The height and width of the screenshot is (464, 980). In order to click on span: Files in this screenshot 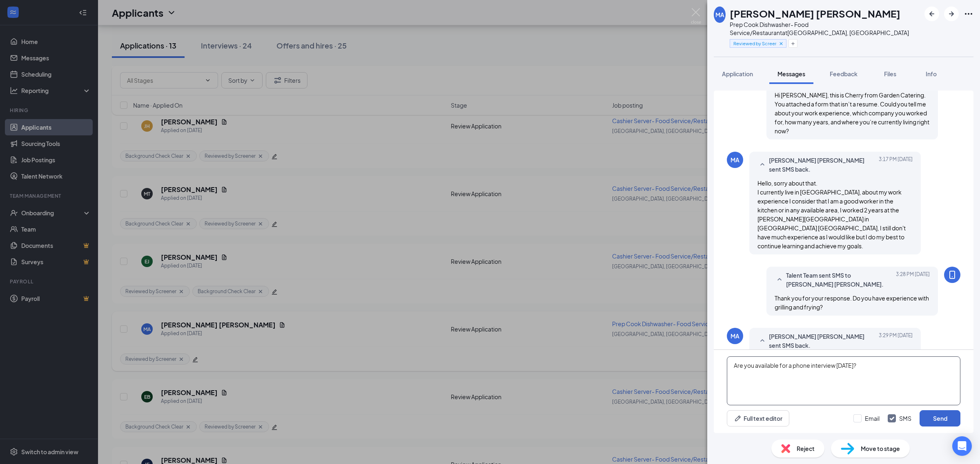, I will do `click(890, 74)`.